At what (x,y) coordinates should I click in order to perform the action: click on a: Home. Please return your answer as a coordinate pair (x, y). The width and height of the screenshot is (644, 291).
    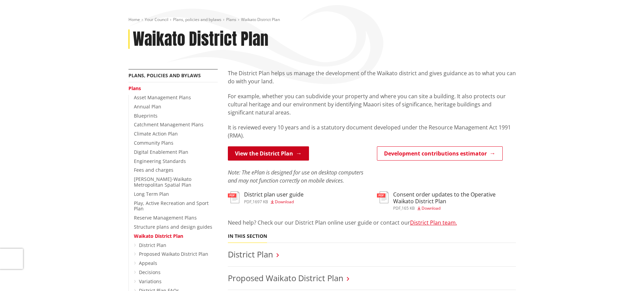
    Looking at the image, I should click on (134, 20).